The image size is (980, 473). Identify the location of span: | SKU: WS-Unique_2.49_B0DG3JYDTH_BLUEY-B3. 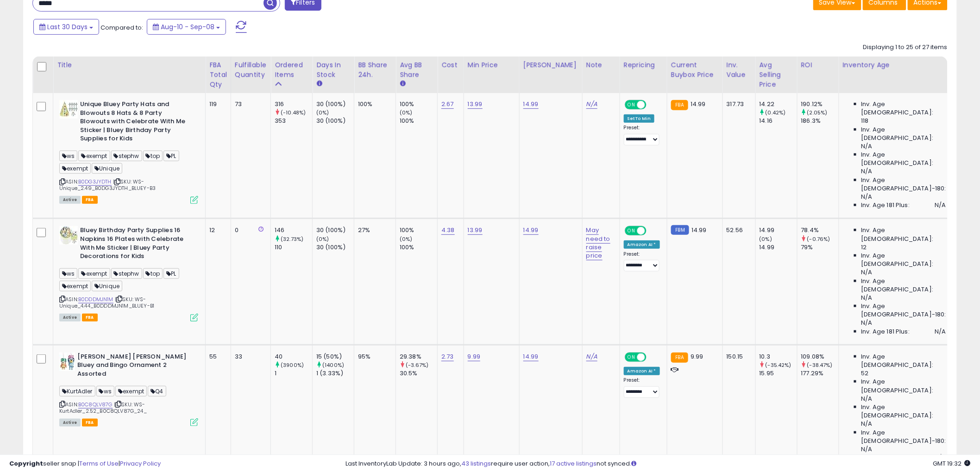
(108, 185).